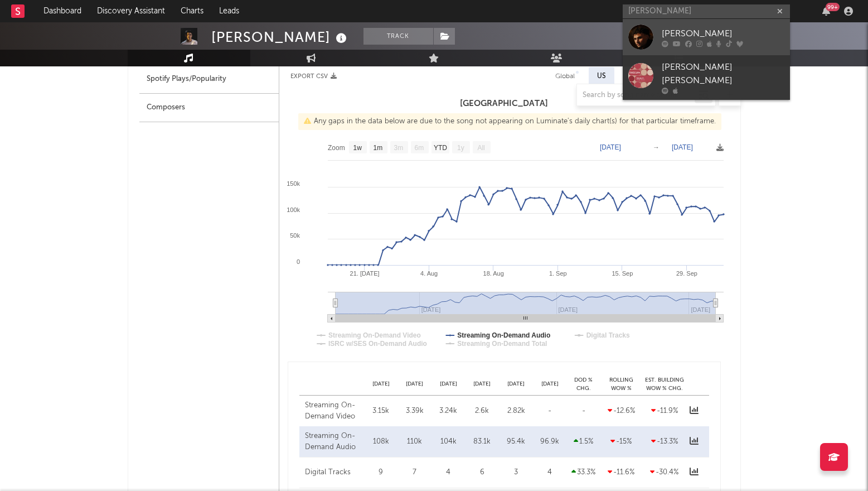 Image resolution: width=868 pixels, height=491 pixels. I want to click on div: 83.1k, so click(482, 442).